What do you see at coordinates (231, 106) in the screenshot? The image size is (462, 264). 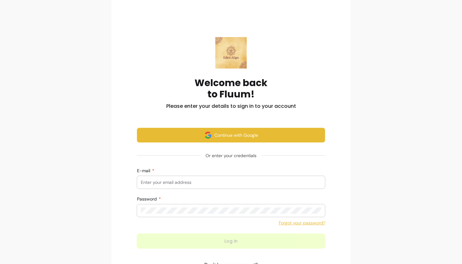 I see `h2: Please enter your details to sign in to your account` at bounding box center [231, 106].